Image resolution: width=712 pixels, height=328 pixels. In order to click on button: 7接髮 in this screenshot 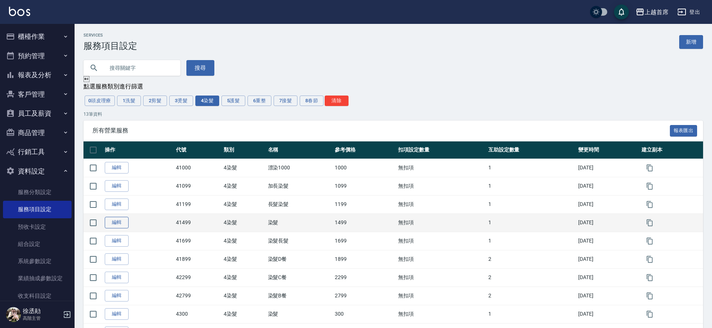, I will do `click(286, 101)`.